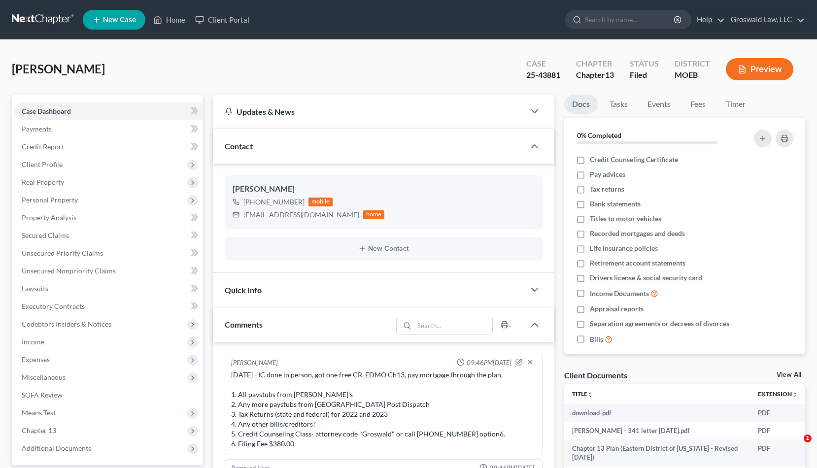 Image resolution: width=817 pixels, height=468 pixels. Describe the element at coordinates (789, 375) in the screenshot. I see `a: View All` at that location.